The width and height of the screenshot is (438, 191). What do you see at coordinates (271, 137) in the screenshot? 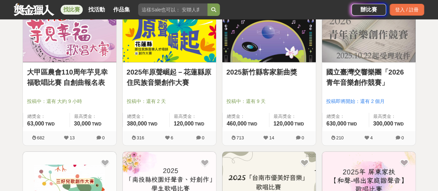
I see `span: 14` at bounding box center [271, 137].